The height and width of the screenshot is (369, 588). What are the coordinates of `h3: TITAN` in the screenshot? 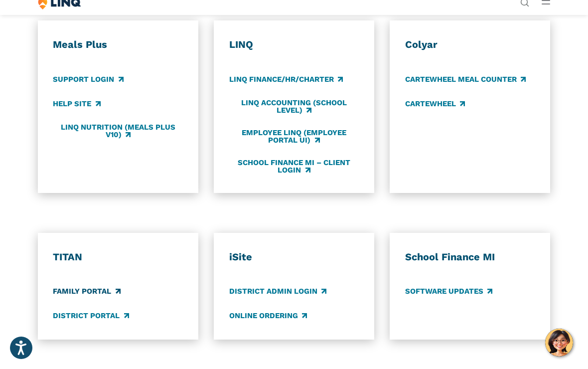 It's located at (117, 257).